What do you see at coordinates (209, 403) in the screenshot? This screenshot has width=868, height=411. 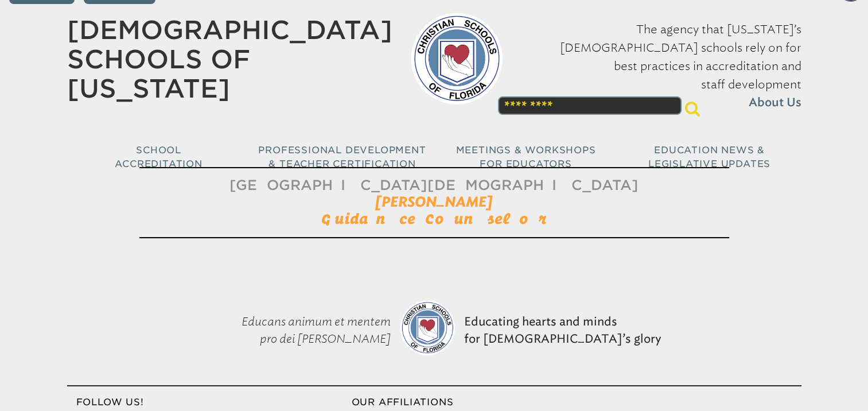 I see `h3: Follow Us!` at bounding box center [209, 403].